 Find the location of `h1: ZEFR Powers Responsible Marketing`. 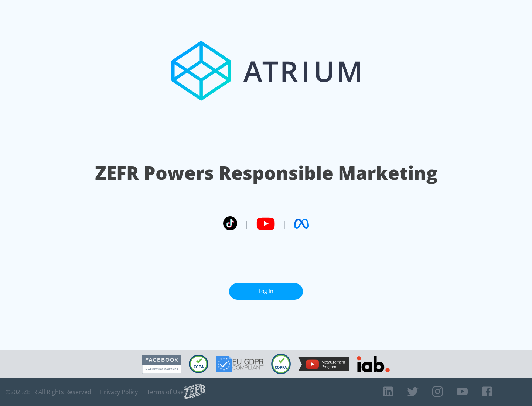

h1: ZEFR Powers Responsible Marketing is located at coordinates (266, 173).